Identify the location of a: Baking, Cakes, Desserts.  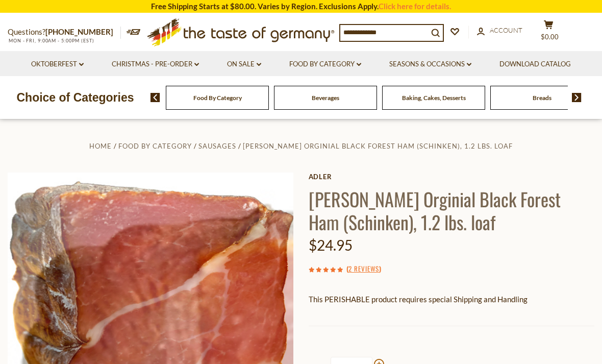
(434, 97).